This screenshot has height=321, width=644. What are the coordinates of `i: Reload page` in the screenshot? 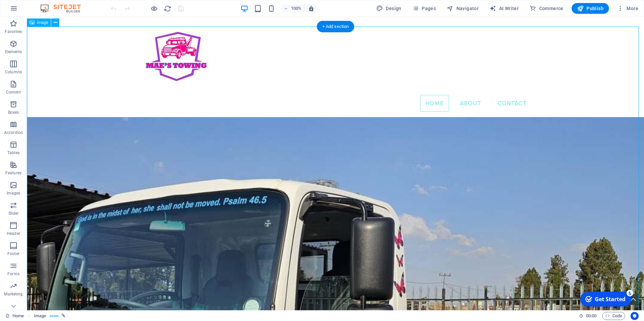 It's located at (167, 9).